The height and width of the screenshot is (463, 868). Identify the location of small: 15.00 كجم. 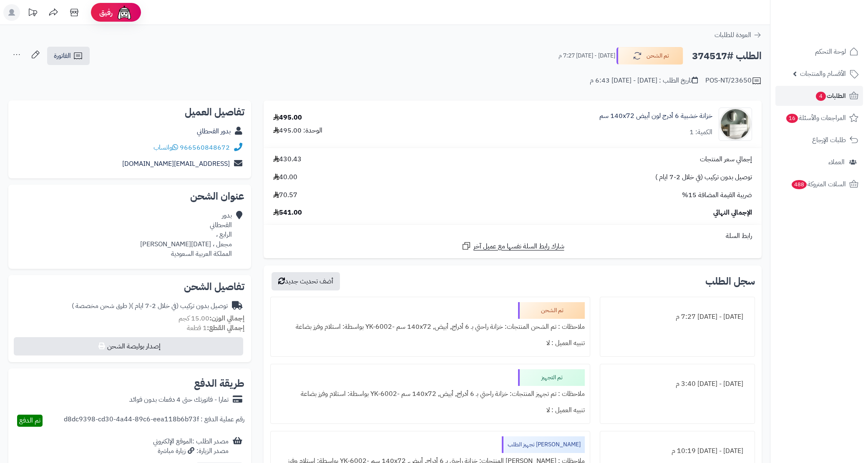
(211, 318).